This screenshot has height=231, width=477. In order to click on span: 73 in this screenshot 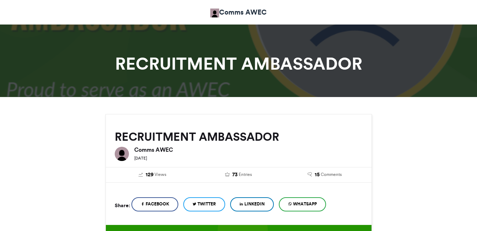, I will do `click(235, 175)`.